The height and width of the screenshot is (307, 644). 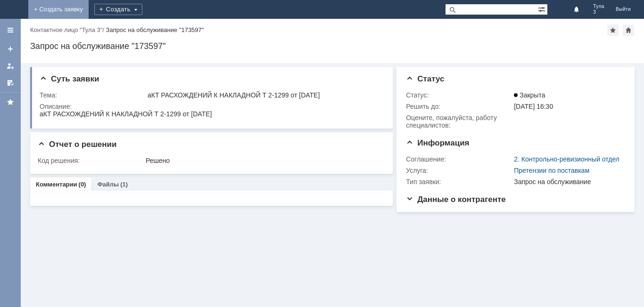 What do you see at coordinates (118, 10) in the screenshot?
I see `div: Создать` at bounding box center [118, 10].